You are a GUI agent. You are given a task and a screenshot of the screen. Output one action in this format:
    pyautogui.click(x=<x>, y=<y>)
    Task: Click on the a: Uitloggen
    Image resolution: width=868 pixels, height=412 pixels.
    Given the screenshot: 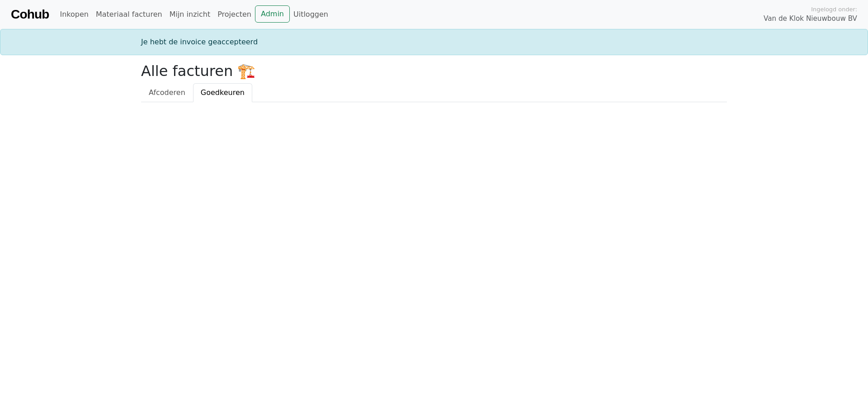 What is the action you would take?
    pyautogui.click(x=310, y=14)
    